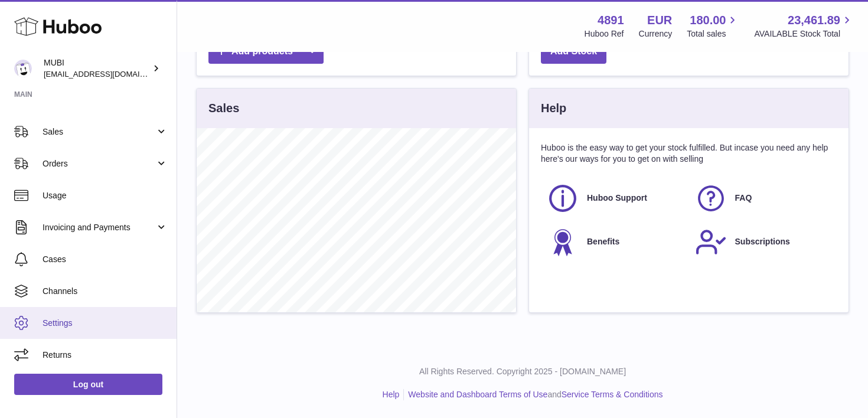  Describe the element at coordinates (224, 108) in the screenshot. I see `h3: Sales` at that location.